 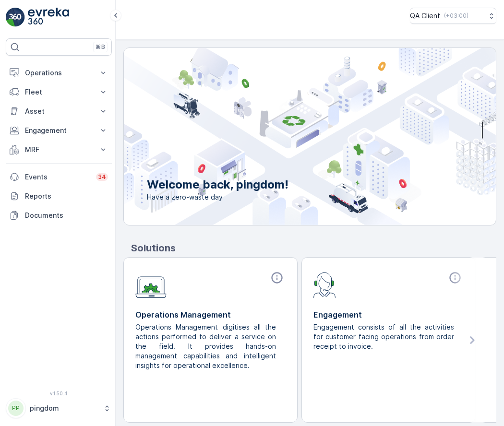 I want to click on img: logo_light-DOdMpM7g.png, so click(x=48, y=17).